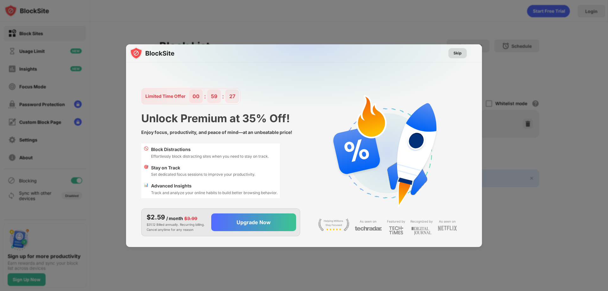 The width and height of the screenshot is (608, 291). I want to click on img: light-techtimes.svg, so click(396, 230).